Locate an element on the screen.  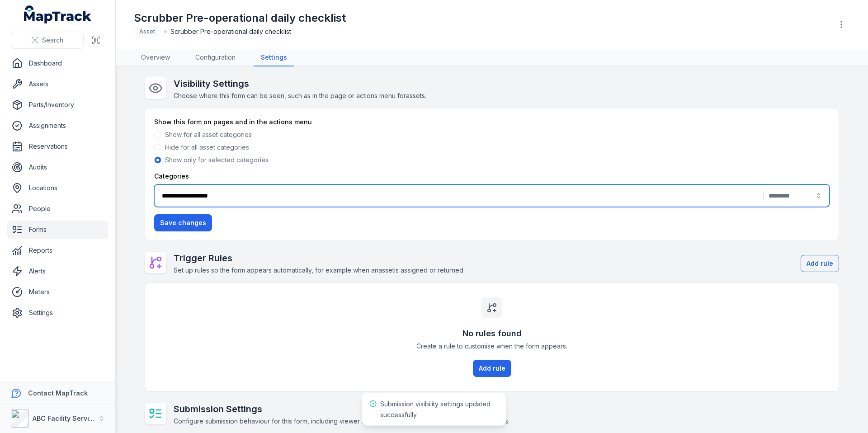
label: Hide for all asset categories is located at coordinates (207, 147).